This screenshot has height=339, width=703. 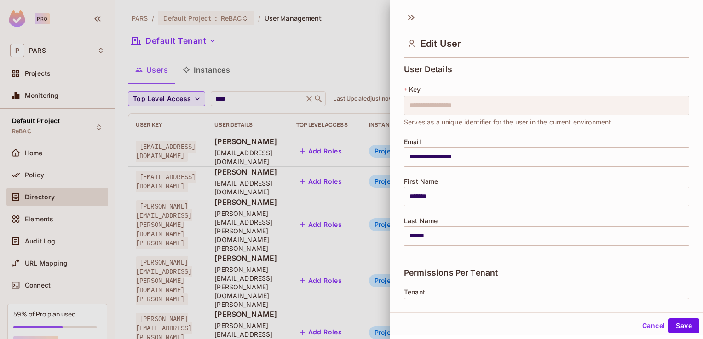 I want to click on span: Key, so click(x=414, y=90).